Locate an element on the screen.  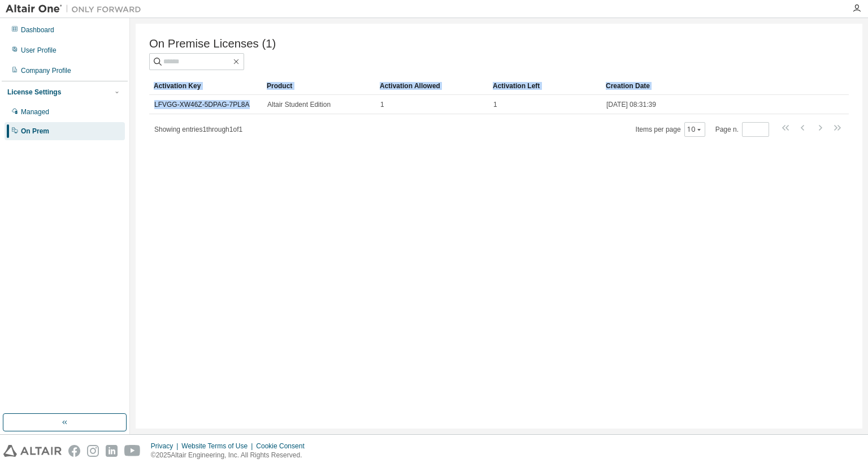
span: Page n. is located at coordinates (742, 129).